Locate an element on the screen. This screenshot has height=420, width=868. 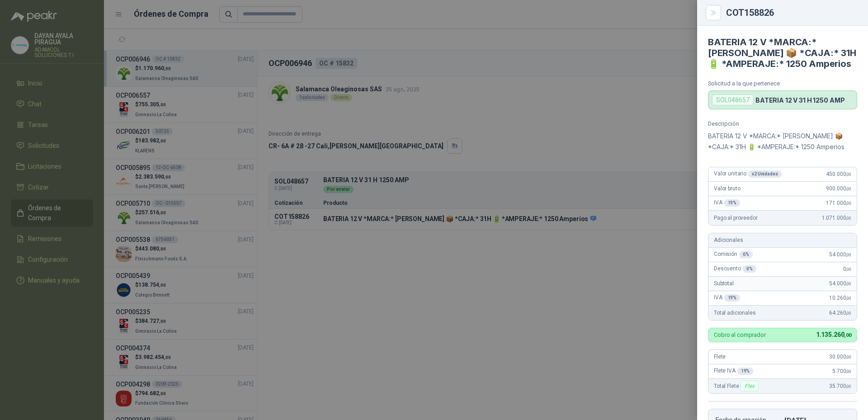
span: Comisión is located at coordinates (733, 255).